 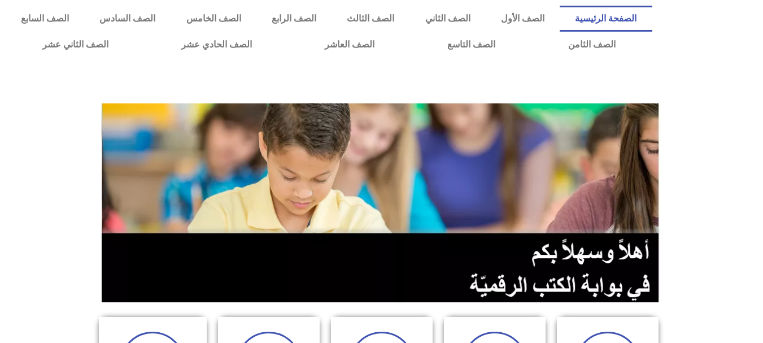 I want to click on a: الصف الحادي عشر, so click(x=216, y=45).